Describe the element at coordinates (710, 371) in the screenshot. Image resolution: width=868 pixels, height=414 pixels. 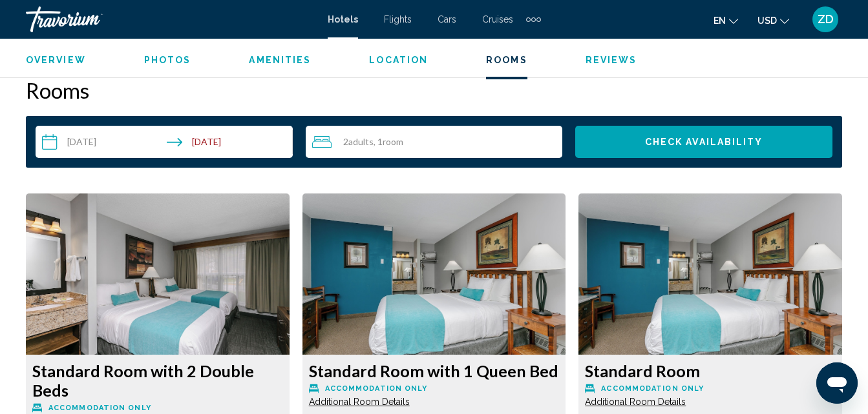
I see `h3: Standard Room` at that location.